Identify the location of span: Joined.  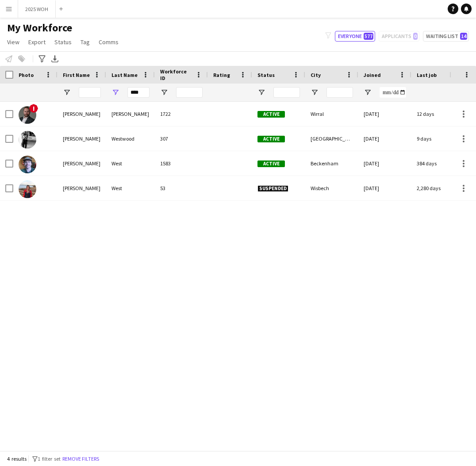
(372, 75).